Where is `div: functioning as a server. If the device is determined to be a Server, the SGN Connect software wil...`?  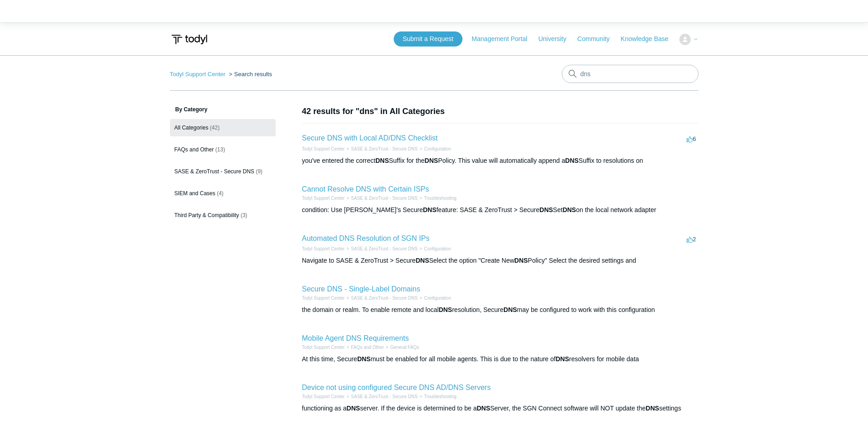
div: functioning as a server. If the device is determined to be a Server, the SGN Connect software wil... is located at coordinates (501, 408).